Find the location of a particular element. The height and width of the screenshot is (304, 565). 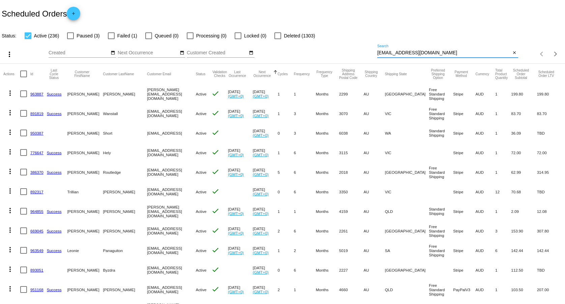

button: Change sorting for ShippingCountry is located at coordinates (371, 74).